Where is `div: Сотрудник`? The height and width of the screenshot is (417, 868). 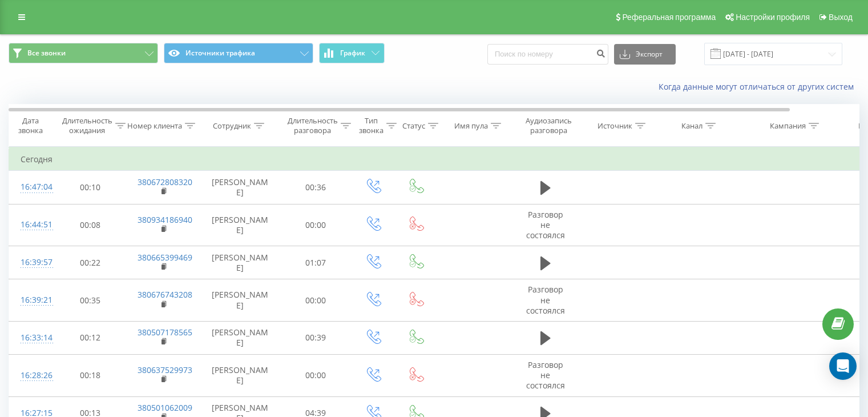
div: Сотрудник is located at coordinates (232, 125).